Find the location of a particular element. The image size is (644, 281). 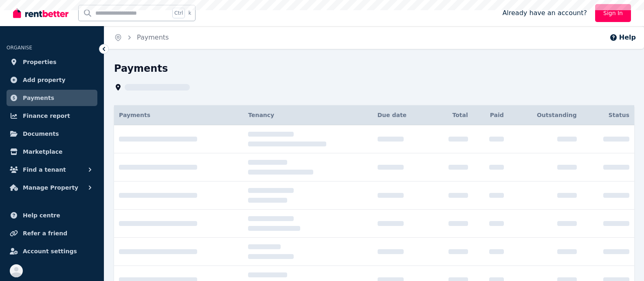

th: Due date is located at coordinates (401, 115).